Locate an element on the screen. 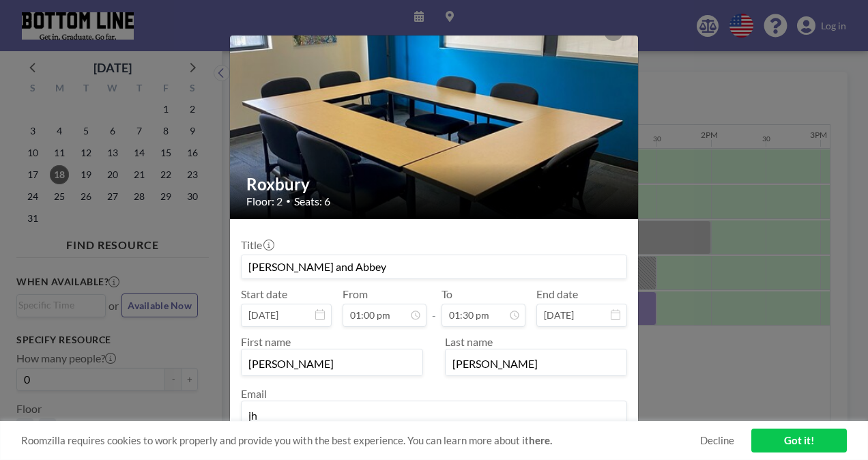 The image size is (868, 460). span: Roomzilla requires cookies to work properly and provide you with the best experience. You can lea... is located at coordinates (360, 440).